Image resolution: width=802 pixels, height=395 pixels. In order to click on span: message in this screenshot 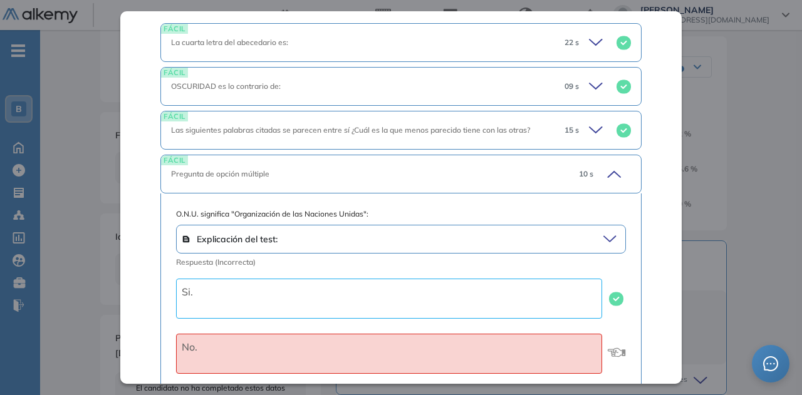, I will do `click(771, 364)`.